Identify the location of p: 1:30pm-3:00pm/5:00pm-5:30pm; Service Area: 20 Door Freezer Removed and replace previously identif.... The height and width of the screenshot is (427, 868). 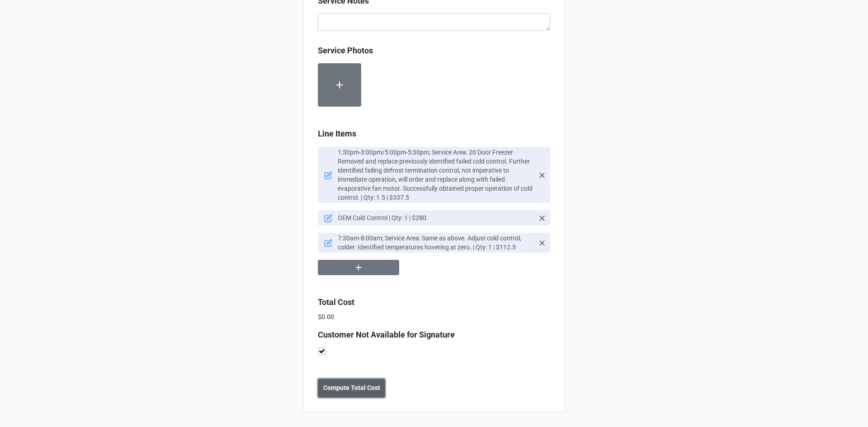
(435, 175).